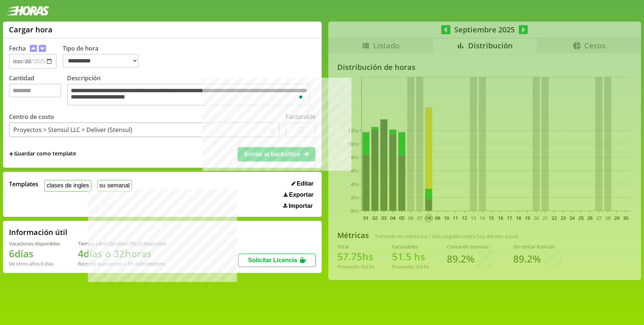 The height and width of the screenshot is (325, 644). Describe the element at coordinates (104, 57) in the screenshot. I see `label: Tipo de hora` at that location.